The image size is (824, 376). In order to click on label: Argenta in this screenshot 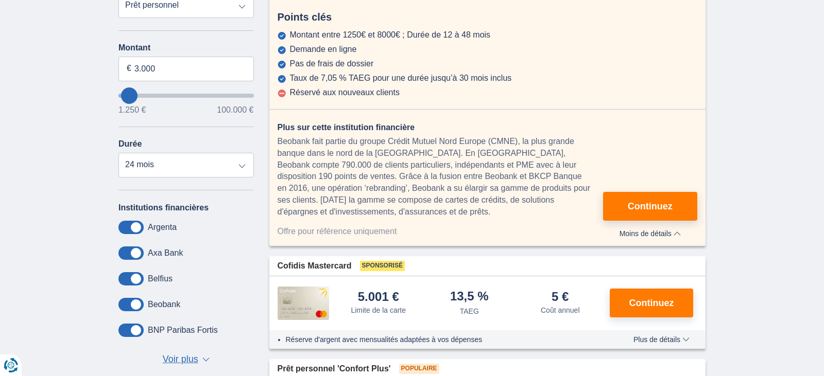, I will do `click(162, 228)`.